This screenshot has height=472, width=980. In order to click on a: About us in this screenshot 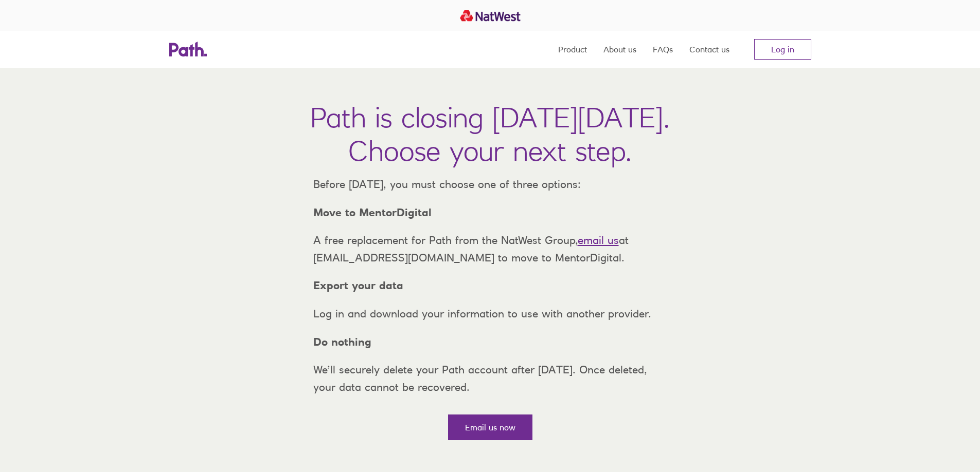, I will do `click(620, 50)`.